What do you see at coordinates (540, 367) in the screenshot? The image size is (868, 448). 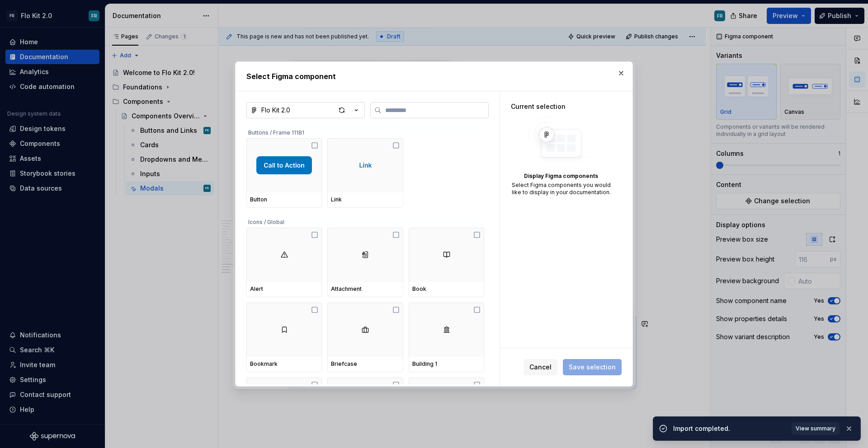 I see `span: Cancel` at bounding box center [540, 367].